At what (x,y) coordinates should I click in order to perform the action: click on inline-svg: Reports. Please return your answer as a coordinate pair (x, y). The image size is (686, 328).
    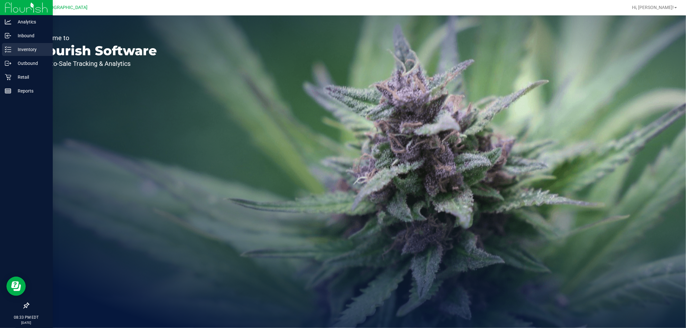
    Looking at the image, I should click on (8, 91).